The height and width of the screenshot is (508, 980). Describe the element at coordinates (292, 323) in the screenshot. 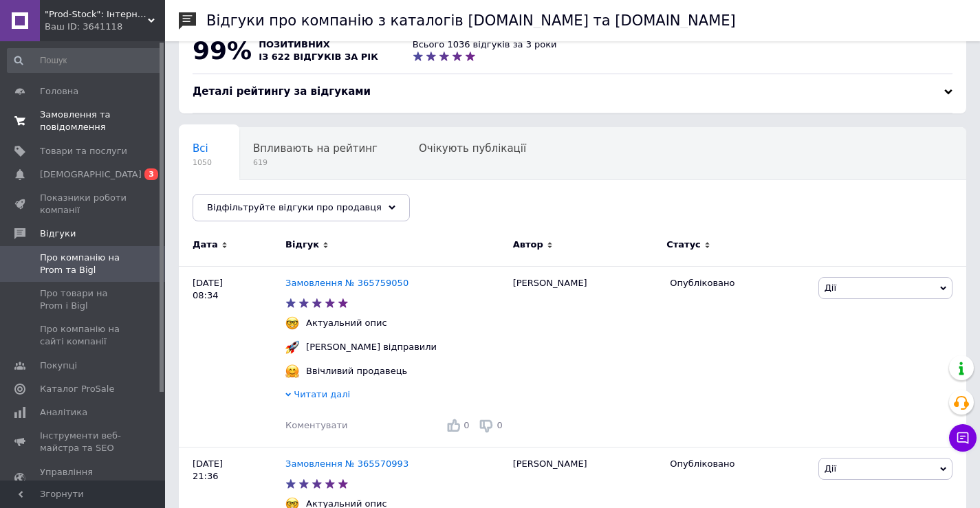

I see `img: :nerd_face:` at that location.